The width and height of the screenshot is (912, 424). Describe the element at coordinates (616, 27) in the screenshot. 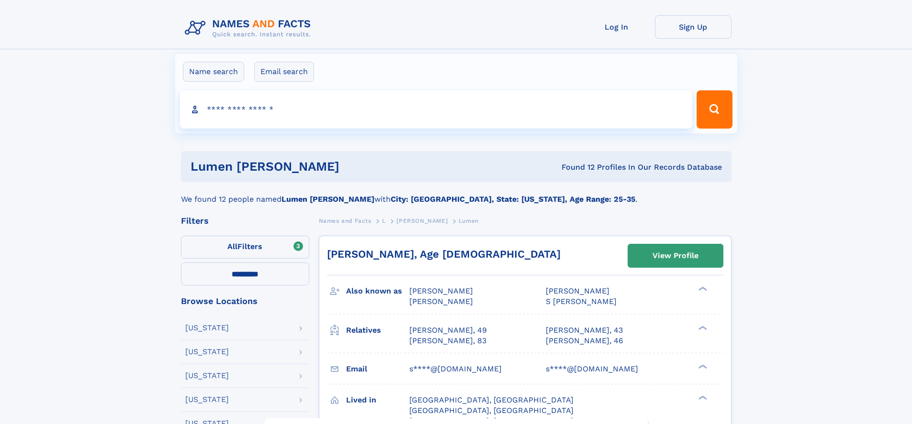

I see `a: Log In` at that location.